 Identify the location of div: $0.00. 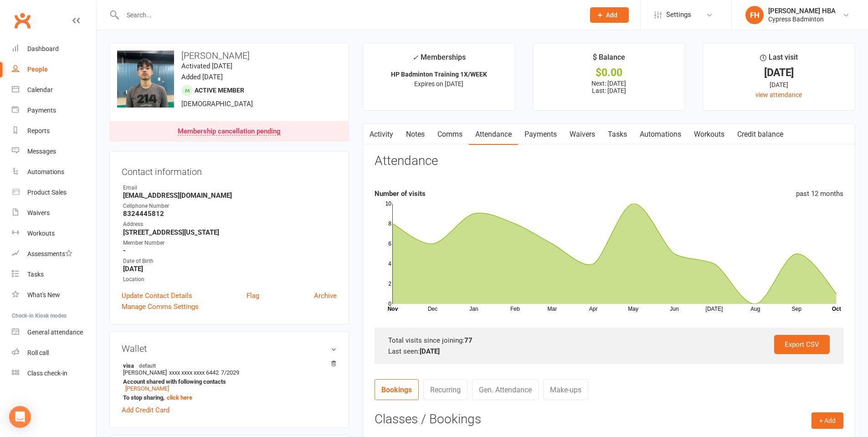
(609, 72).